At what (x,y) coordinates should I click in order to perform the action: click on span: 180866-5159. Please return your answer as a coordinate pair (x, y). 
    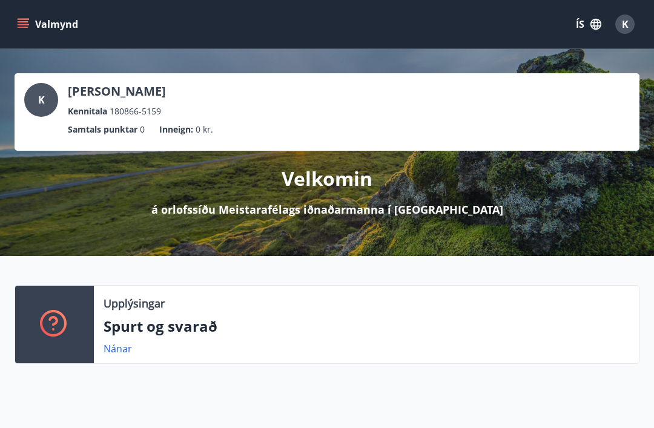
    Looking at the image, I should click on (135, 111).